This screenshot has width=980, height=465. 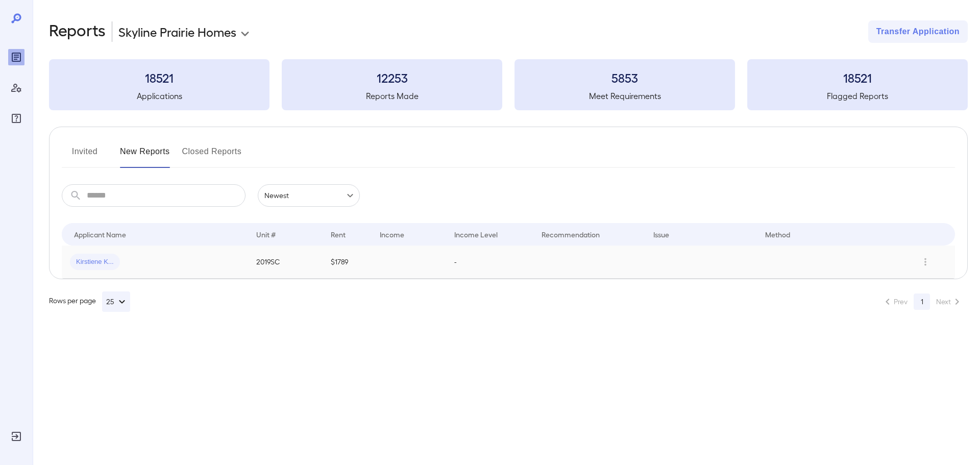 I want to click on div: Manage Users, so click(x=17, y=88).